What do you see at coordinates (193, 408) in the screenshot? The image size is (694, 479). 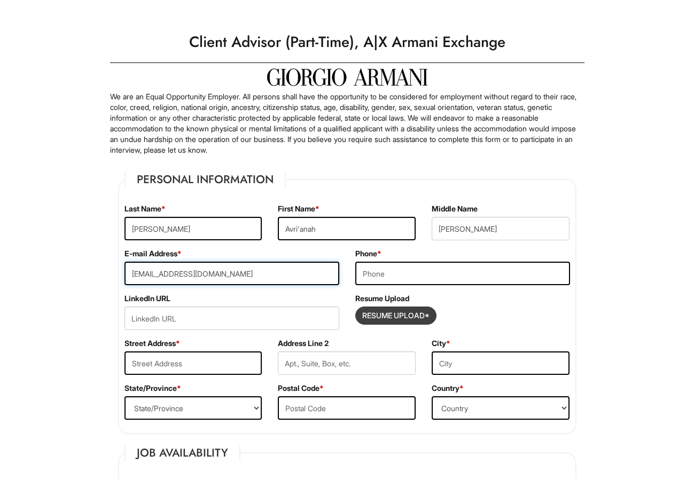 I see `select: State/Province` at bounding box center [193, 408].